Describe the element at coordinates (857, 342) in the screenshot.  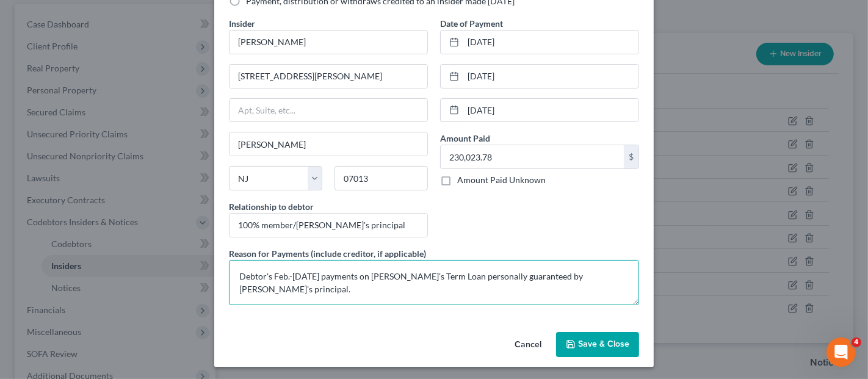
I see `span: 4` at that location.